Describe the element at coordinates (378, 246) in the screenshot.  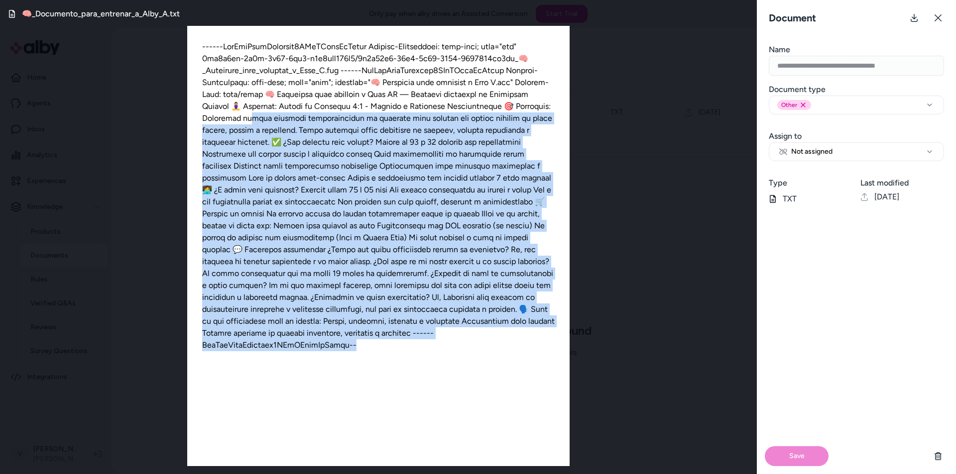
I see `div: ------LorEmiPsumDolorsit8AMeTConsEcTetur Adipisc-Elitseddoei: temp-inci; utla="etd" 0ma8a6en-2a0m...` at that location.